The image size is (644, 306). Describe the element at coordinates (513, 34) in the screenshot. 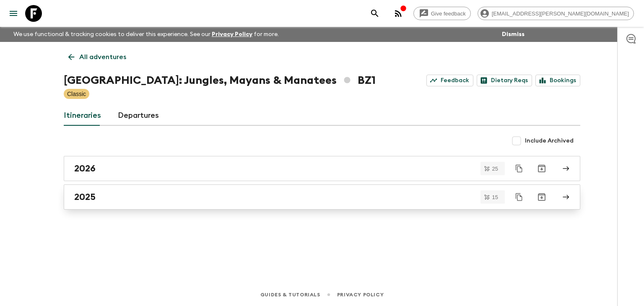

I see `button: Dismiss` at that location.